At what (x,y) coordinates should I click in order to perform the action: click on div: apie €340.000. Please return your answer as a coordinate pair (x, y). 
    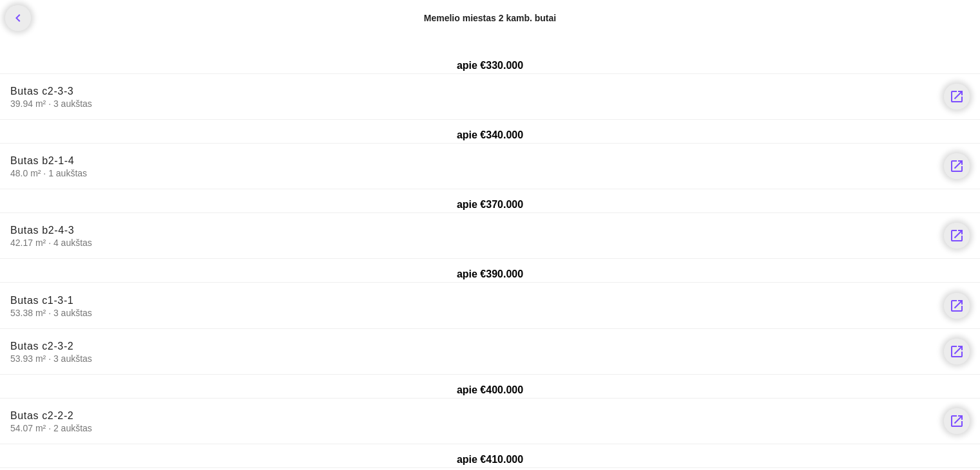
    Looking at the image, I should click on (489, 135).